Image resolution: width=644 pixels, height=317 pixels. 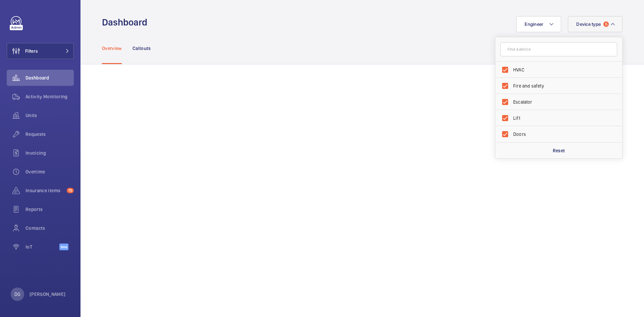 I want to click on span: Filters, so click(x=32, y=51).